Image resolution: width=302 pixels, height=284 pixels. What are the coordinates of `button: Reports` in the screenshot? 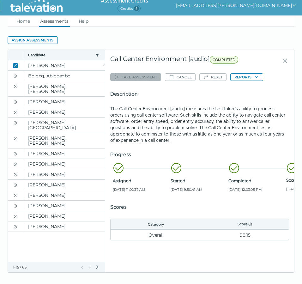 It's located at (247, 77).